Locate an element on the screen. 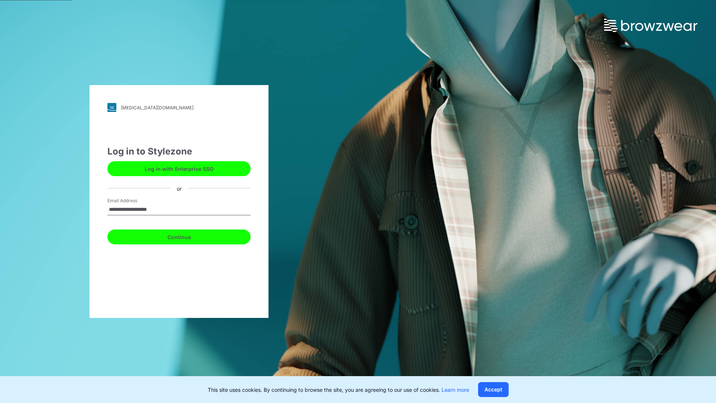 Image resolution: width=716 pixels, height=403 pixels. p: This site uses cookies. By continuing to browse the site, you are agreeing to our use of cookies. is located at coordinates (338, 390).